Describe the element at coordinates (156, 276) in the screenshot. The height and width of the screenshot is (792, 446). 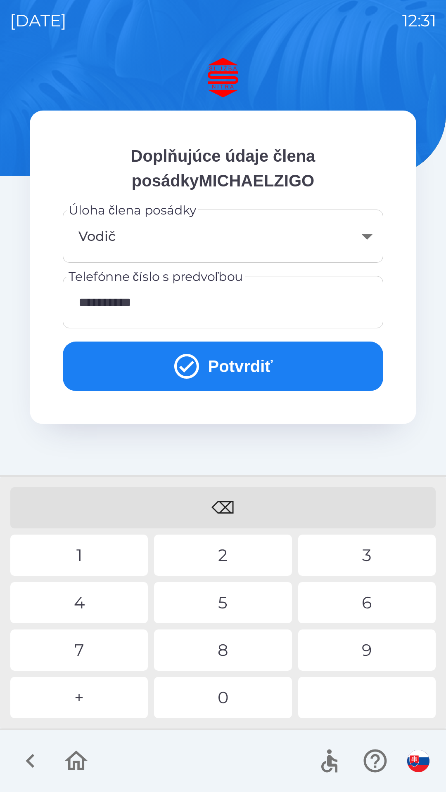
I see `label: Telefónne číslo s predvoľbou` at that location.